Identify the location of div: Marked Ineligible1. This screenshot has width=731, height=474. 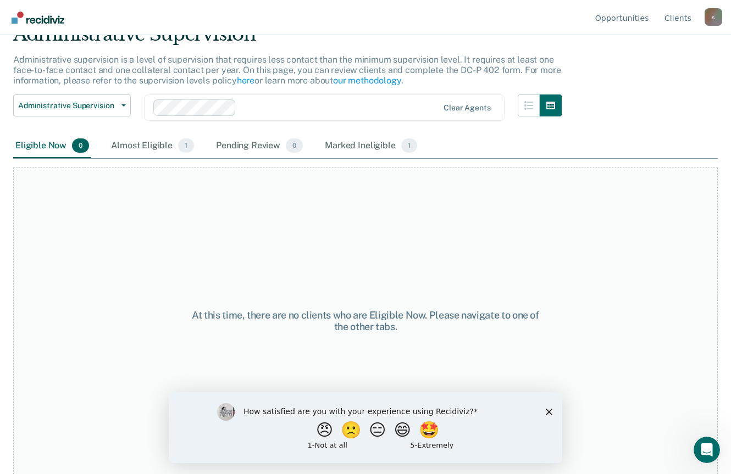
(371, 146).